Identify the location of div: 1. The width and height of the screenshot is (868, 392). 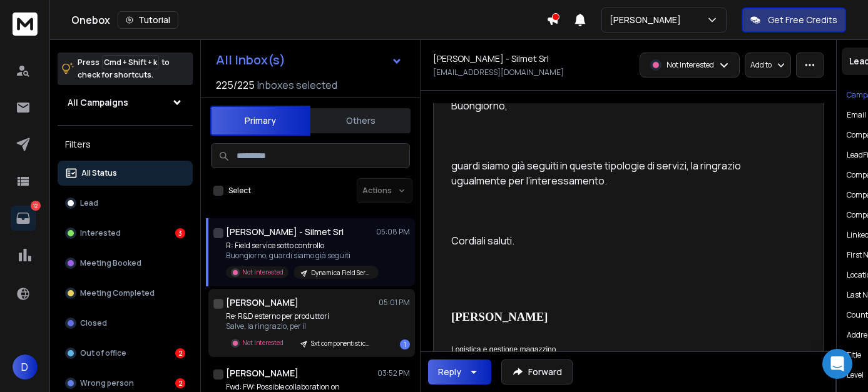
(405, 345).